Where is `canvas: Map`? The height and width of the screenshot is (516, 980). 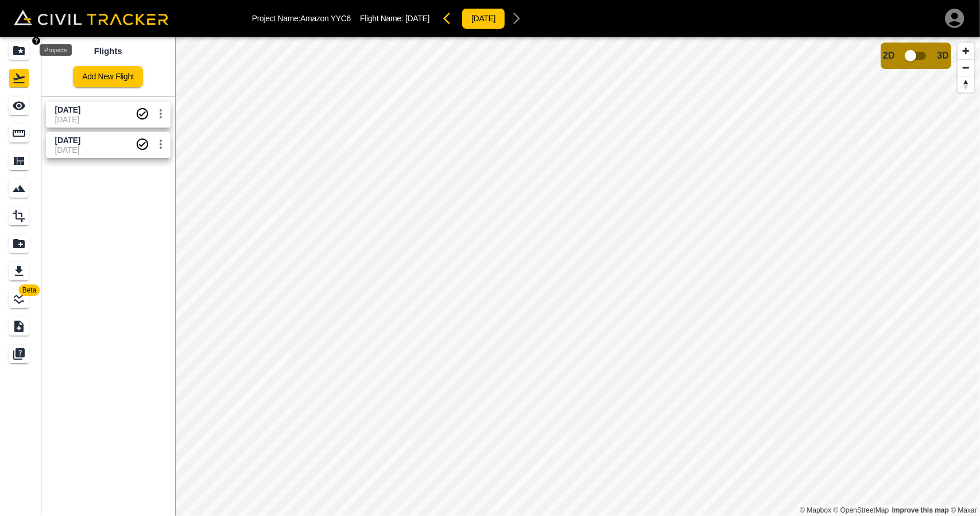 canvas: Map is located at coordinates (577, 276).